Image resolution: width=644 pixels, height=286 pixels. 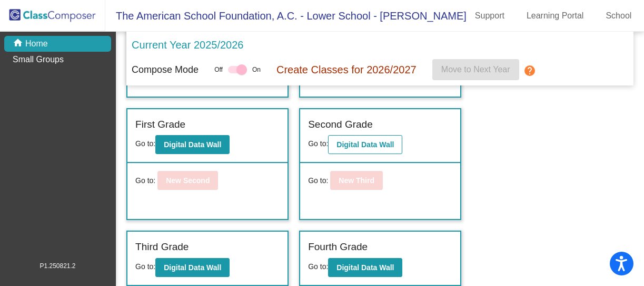 I want to click on label: Third Grade, so click(x=161, y=247).